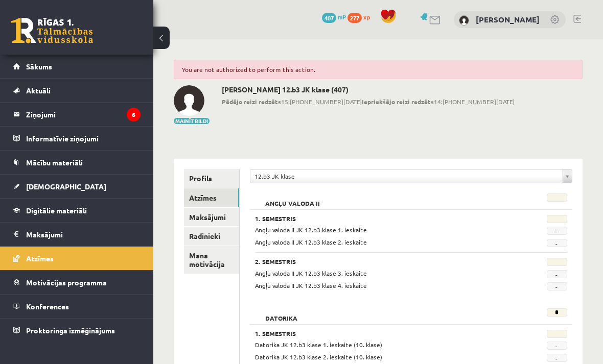  I want to click on h2: Angļu valoda II, so click(292, 199).